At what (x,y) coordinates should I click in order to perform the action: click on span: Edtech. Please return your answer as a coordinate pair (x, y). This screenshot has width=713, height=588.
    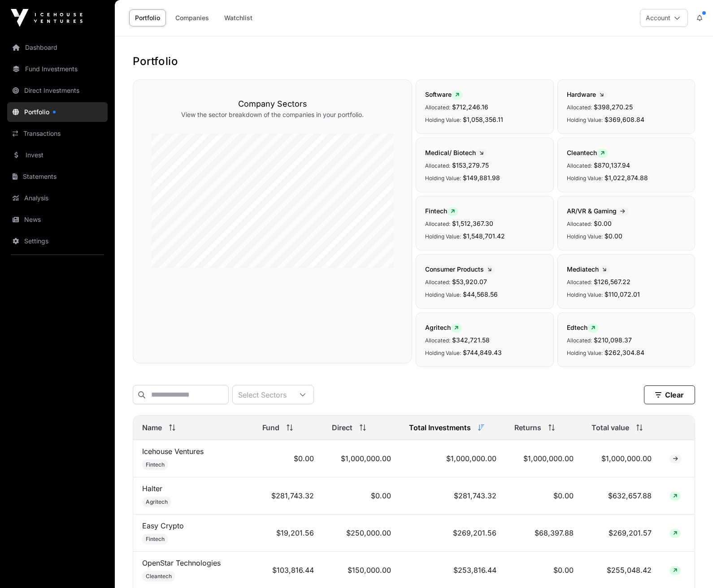
    Looking at the image, I should click on (583, 327).